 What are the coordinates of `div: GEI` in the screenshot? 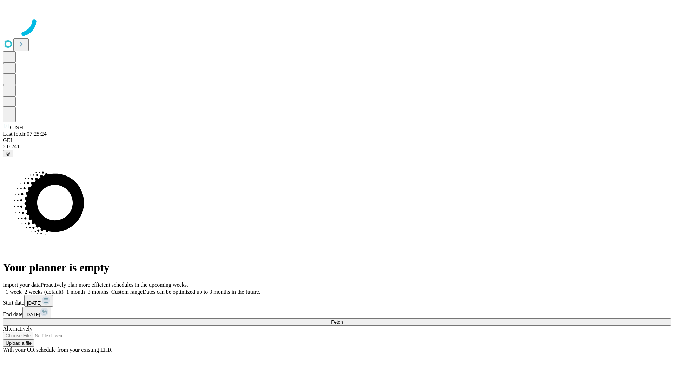 It's located at (337, 140).